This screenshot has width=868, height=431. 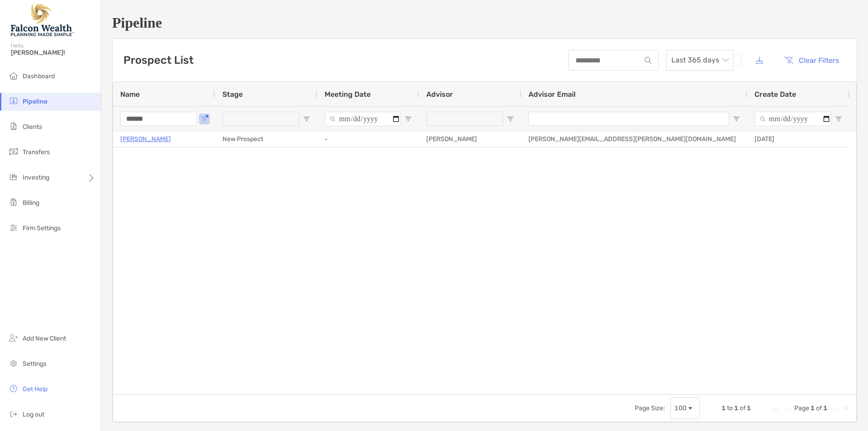 What do you see at coordinates (347, 94) in the screenshot?
I see `span: Meeting Date` at bounding box center [347, 94].